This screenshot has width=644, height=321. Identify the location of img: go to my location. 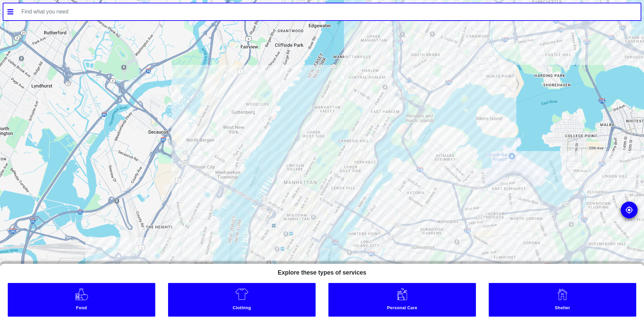
(629, 210).